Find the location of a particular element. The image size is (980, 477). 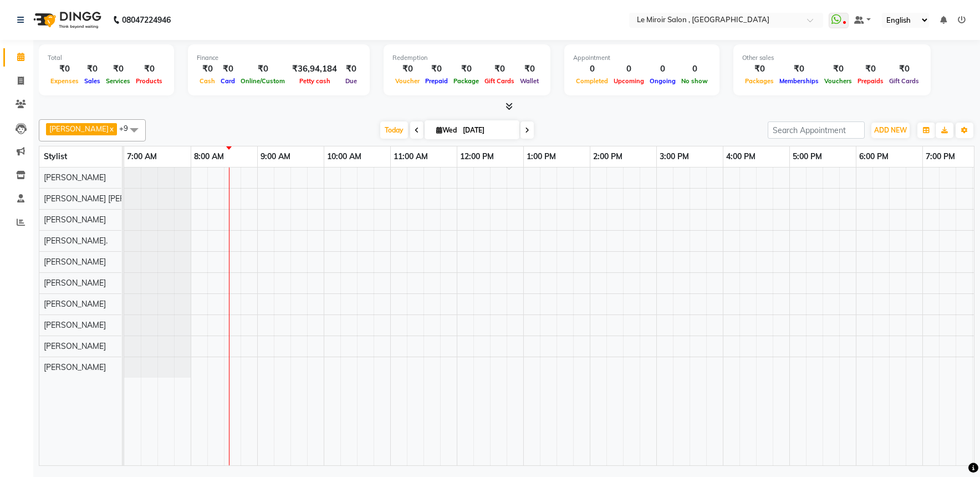

div: Total is located at coordinates (107, 58).